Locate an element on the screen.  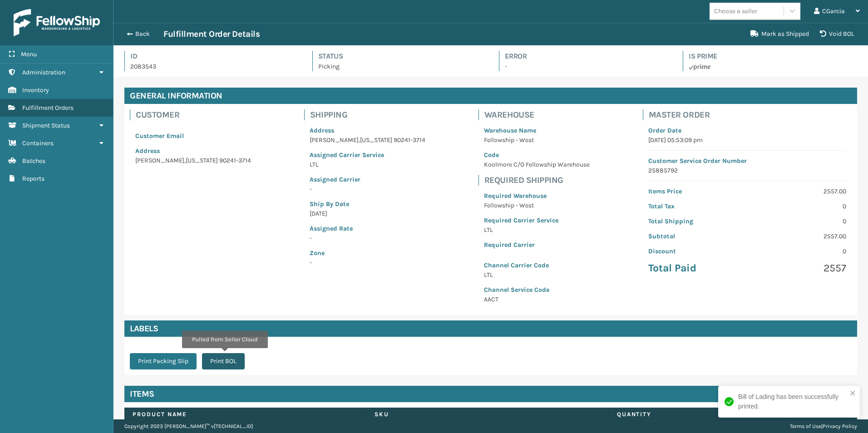
h4: Error is located at coordinates (586, 57).